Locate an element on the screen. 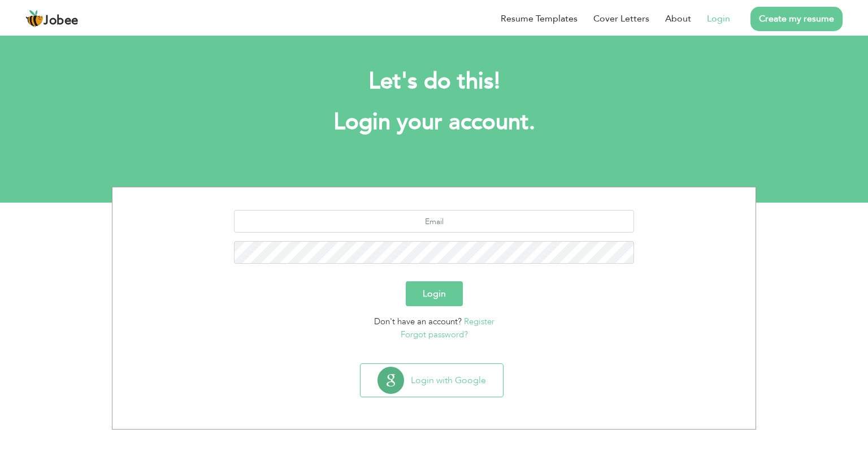  button: Login with Google is located at coordinates (432, 380).